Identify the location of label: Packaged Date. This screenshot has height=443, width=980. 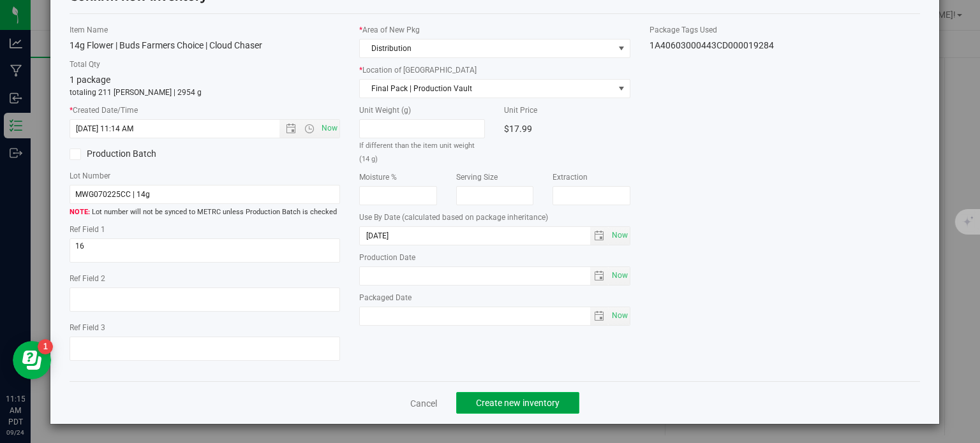
(495, 297).